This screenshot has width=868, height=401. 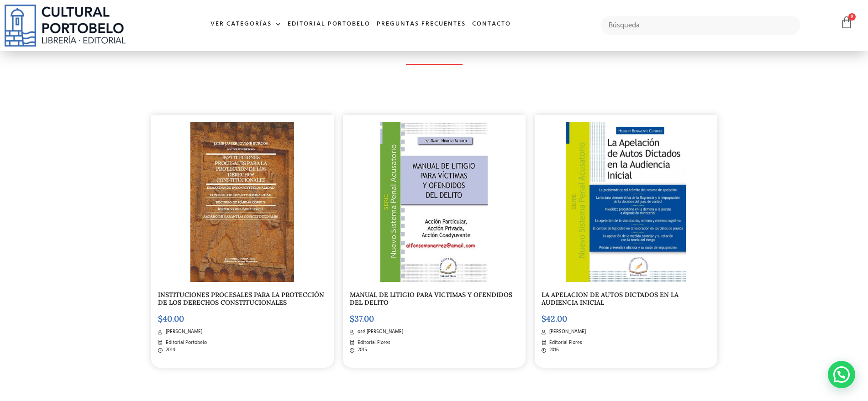 I want to click on img: BA244-1, so click(x=242, y=202).